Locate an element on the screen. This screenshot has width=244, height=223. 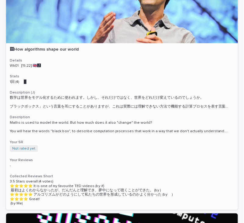
div: Maths is used to model the world. But how much does it also *change* the world? You will hear the... is located at coordinates (122, 127).